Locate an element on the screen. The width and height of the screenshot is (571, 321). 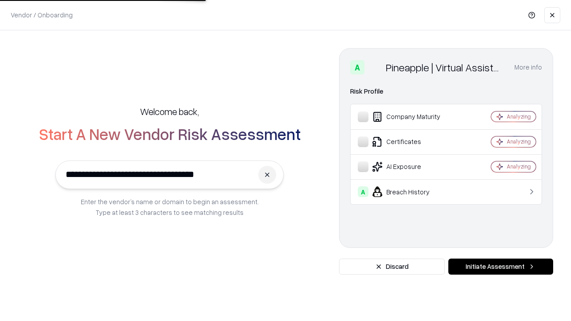
button: More info is located at coordinates (528, 67).